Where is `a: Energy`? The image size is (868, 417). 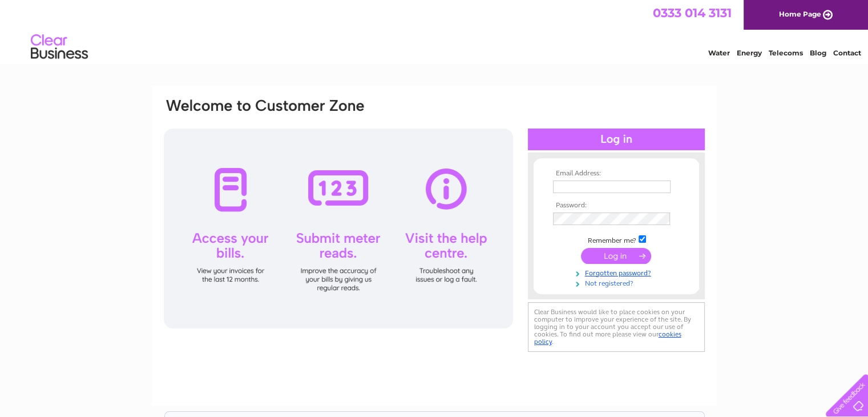 a: Energy is located at coordinates (750, 52).